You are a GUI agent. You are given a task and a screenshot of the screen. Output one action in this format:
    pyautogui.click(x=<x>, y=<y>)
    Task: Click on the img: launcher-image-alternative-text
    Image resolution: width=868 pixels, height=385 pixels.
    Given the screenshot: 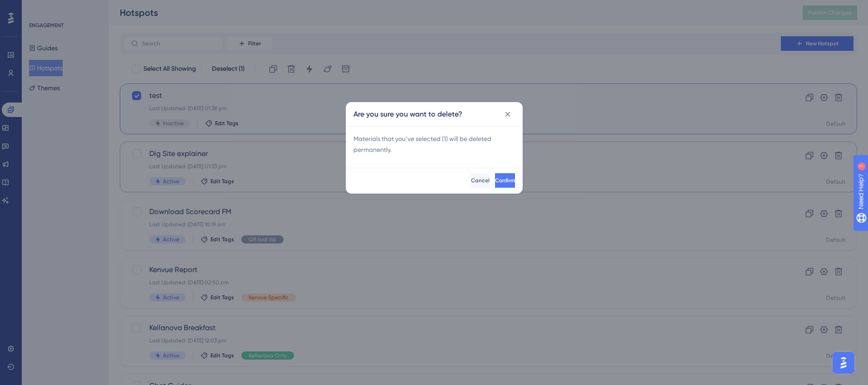 What is the action you would take?
    pyautogui.click(x=14, y=14)
    